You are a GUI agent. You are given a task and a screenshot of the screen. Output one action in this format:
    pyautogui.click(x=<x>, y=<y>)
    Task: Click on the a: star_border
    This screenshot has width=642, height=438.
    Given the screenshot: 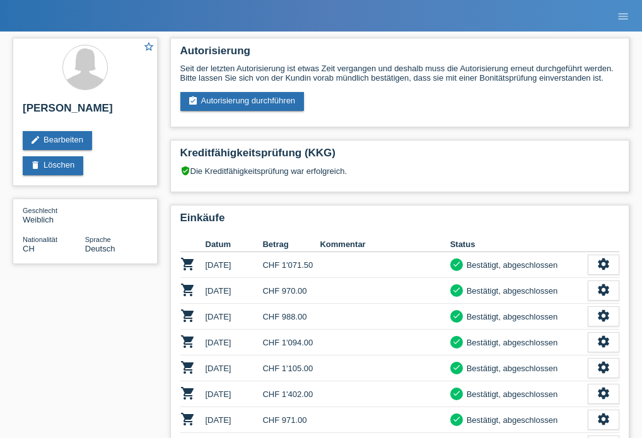 What is the action you would take?
    pyautogui.click(x=149, y=47)
    